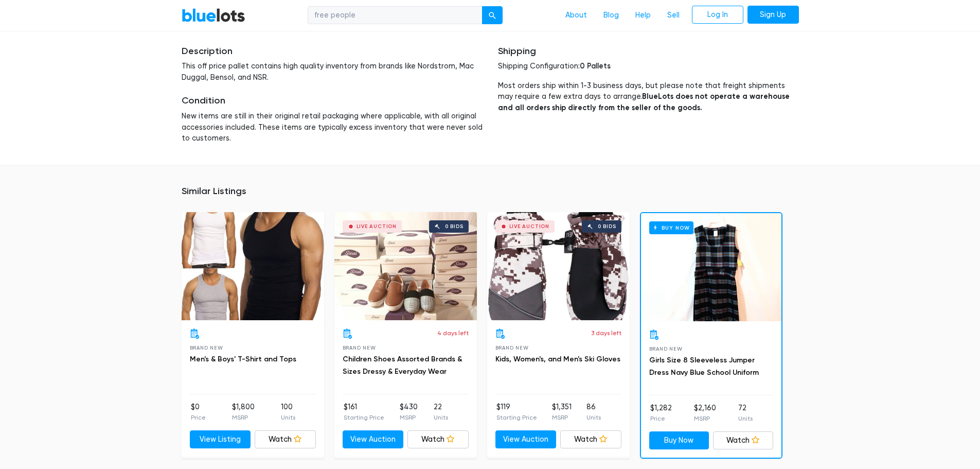 The image size is (980, 469). I want to click on p: 3 days left, so click(606, 333).